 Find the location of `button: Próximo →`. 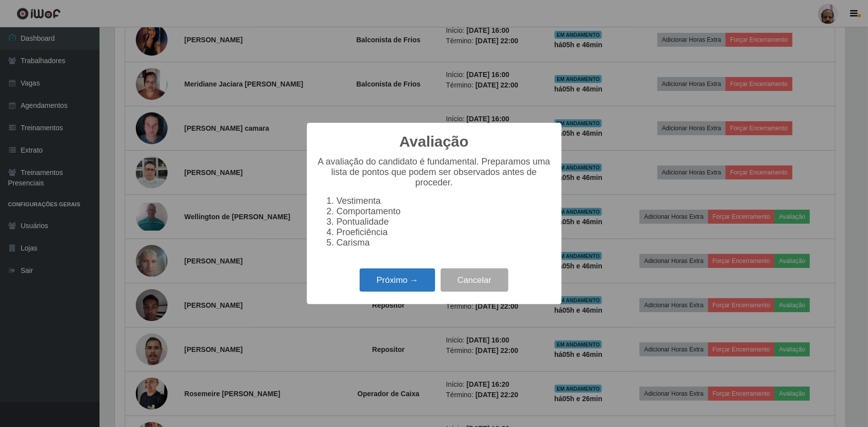

button: Próximo → is located at coordinates (397, 280).